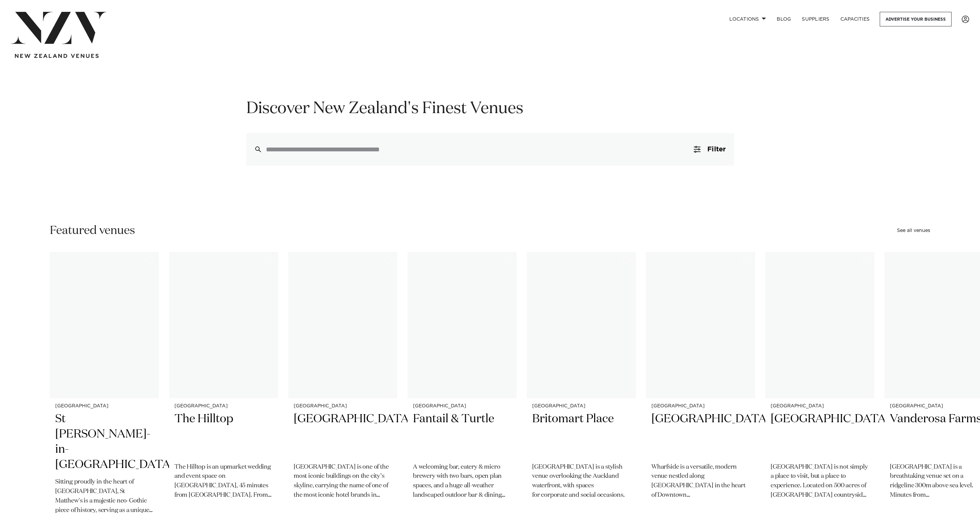 The image size is (980, 513). I want to click on img: new-zealand-venues-text.png, so click(57, 56).